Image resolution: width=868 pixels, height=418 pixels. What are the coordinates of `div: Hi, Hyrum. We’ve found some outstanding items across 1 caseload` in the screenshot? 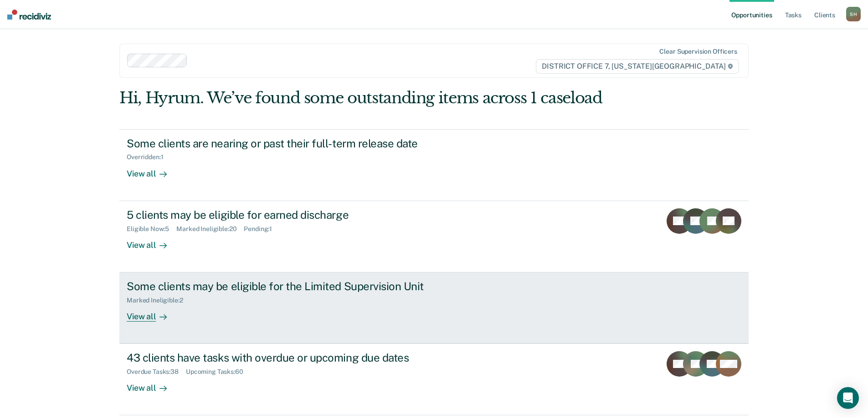 It's located at (371, 98).